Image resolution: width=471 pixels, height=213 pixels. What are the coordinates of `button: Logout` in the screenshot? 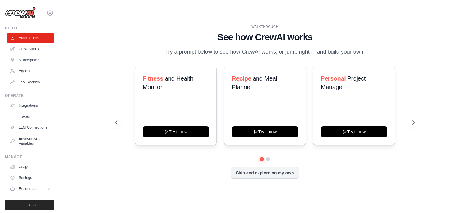 It's located at (29, 205).